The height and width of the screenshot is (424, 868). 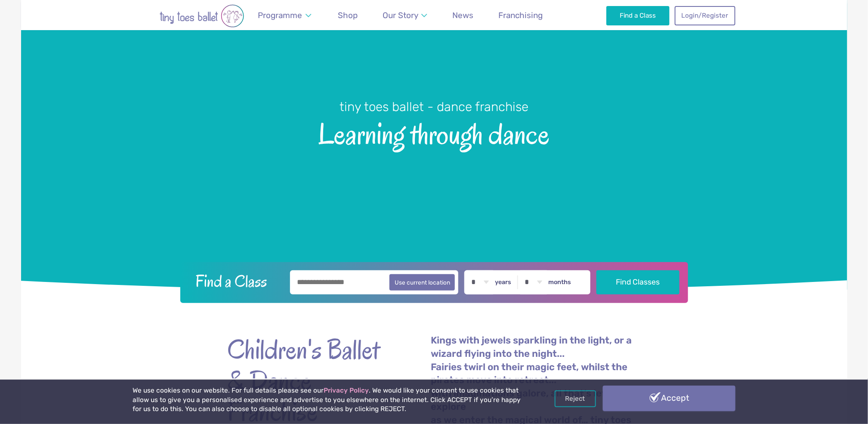 I want to click on a: Our Story, so click(x=405, y=15).